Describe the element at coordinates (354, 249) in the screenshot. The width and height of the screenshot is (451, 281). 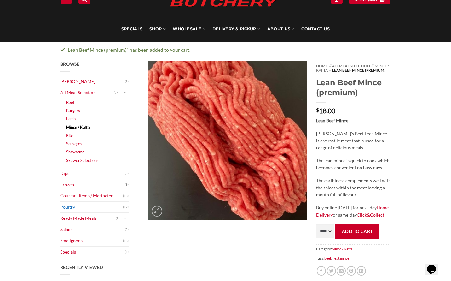
I see `span: Category:` at that location.